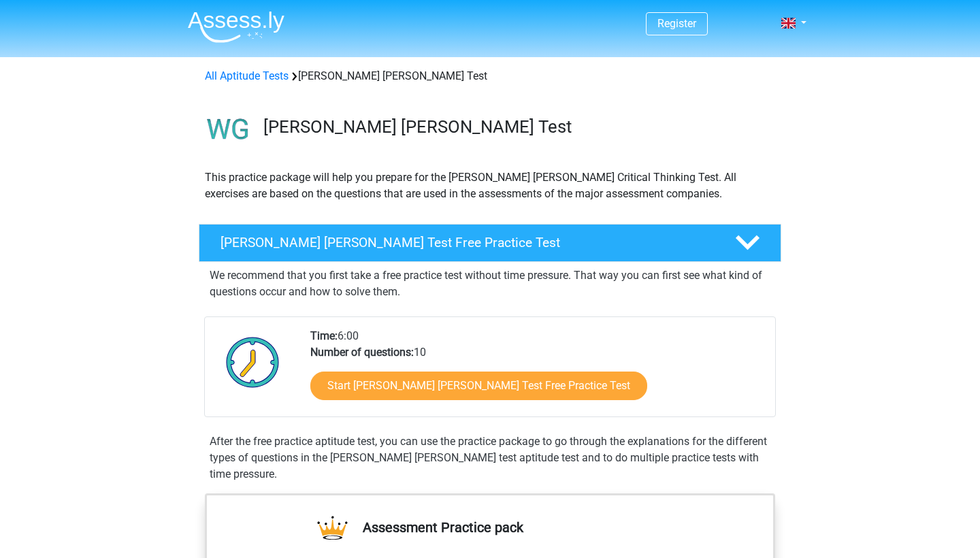  I want to click on b: Number of questions:, so click(362, 352).